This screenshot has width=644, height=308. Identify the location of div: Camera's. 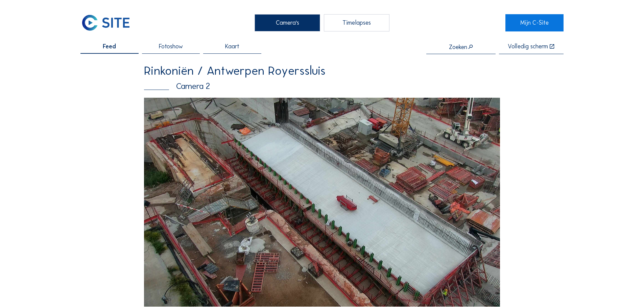
(287, 23).